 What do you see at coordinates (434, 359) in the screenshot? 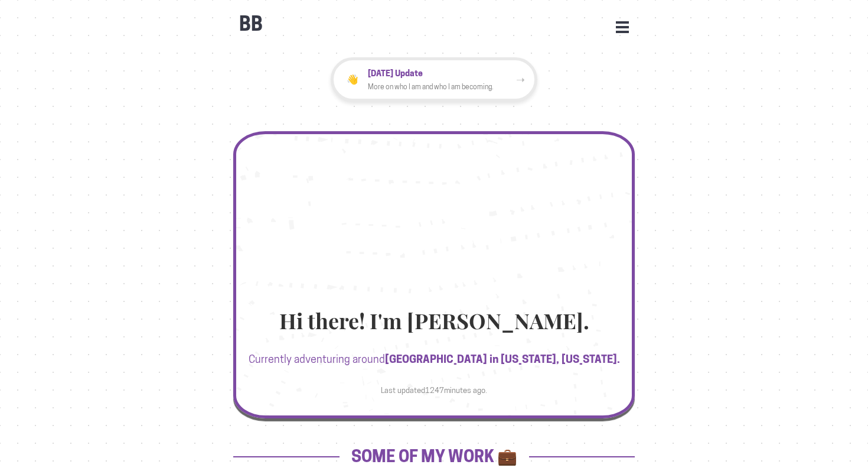
I see `a: Currently adventuring around` at bounding box center [434, 359].